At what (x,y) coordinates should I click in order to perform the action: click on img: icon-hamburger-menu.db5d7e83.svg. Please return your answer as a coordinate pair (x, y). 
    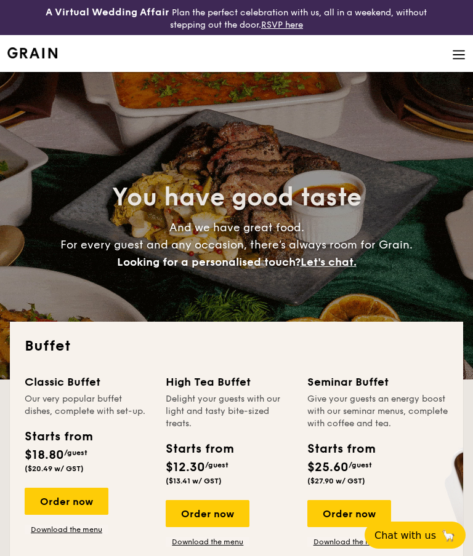
    Looking at the image, I should click on (458, 55).